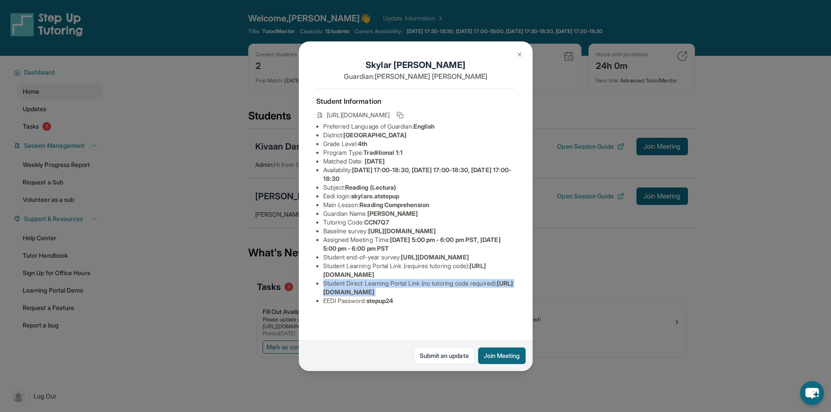 Image resolution: width=831 pixels, height=412 pixels. I want to click on li: District:, so click(419, 135).